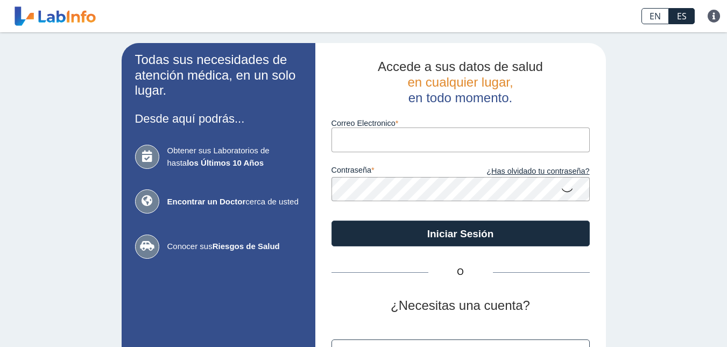  I want to click on a: ES, so click(682, 16).